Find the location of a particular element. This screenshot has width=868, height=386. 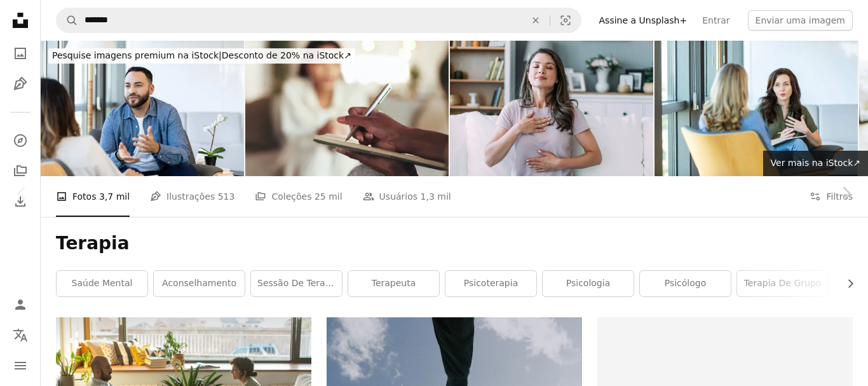

button: Pesquise na Unsplash is located at coordinates (67, 20).